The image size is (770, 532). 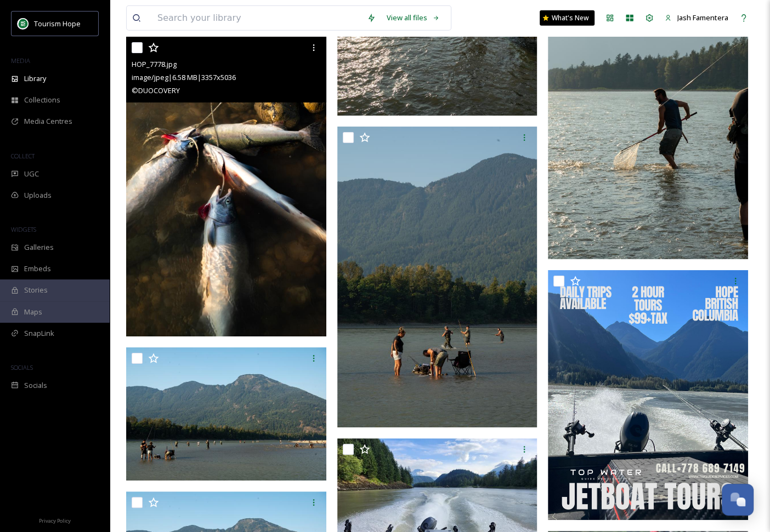 I want to click on span: image/jpeg | 6.58 MB | 3357 x 5036, so click(x=184, y=77).